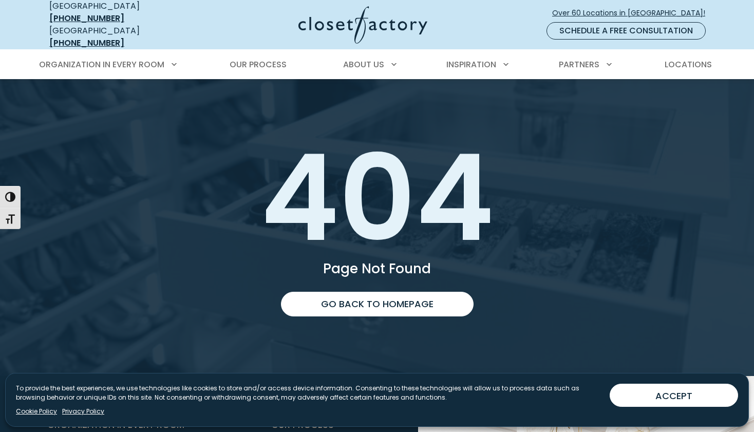  Describe the element at coordinates (377, 269) in the screenshot. I see `p: Page Not Found` at that location.